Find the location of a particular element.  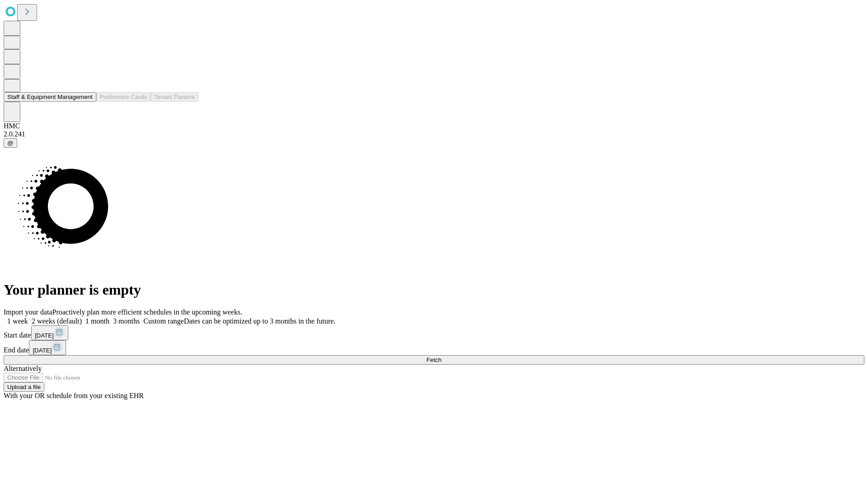

div: HMC is located at coordinates (434, 126).